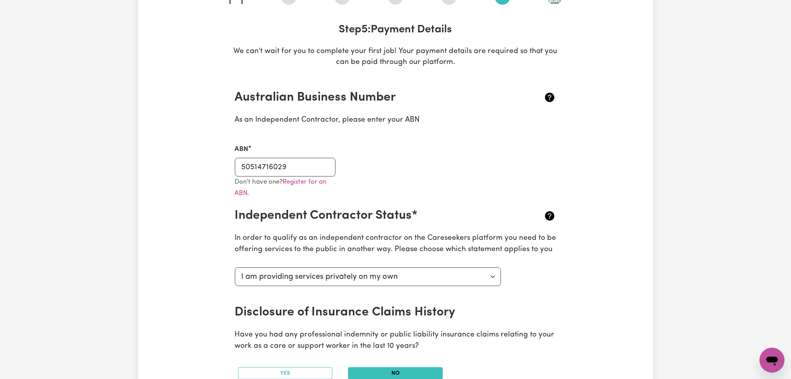  What do you see at coordinates (285, 167) in the screenshot?
I see `input: e.g. 51 824 753 556` at bounding box center [285, 167].